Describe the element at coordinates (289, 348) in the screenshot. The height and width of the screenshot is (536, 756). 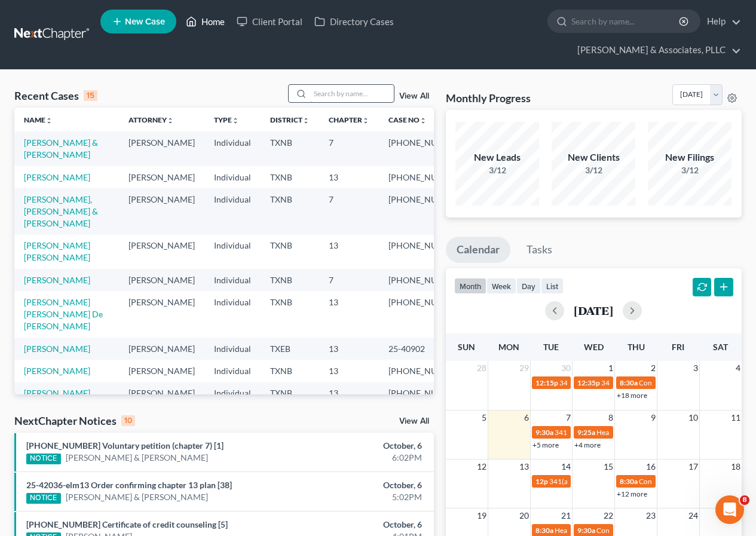
I see `td: TXEB` at that location.